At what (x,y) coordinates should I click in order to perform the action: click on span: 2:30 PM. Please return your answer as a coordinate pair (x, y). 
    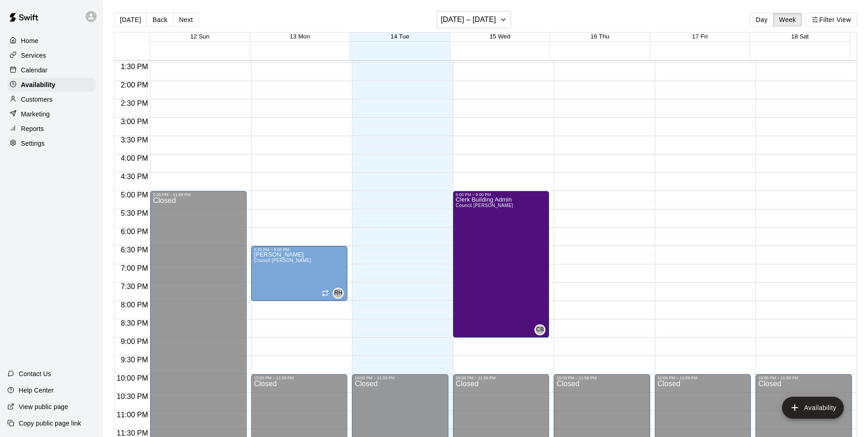
    Looking at the image, I should click on (134, 103).